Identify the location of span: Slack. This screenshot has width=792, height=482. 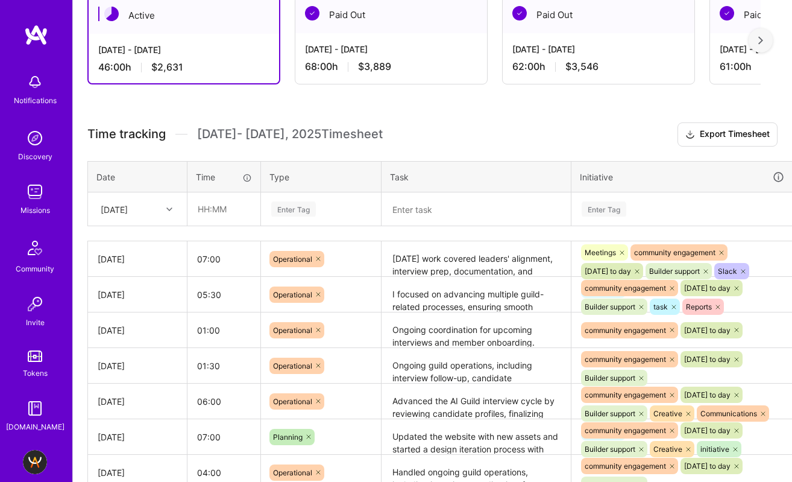
(728, 271).